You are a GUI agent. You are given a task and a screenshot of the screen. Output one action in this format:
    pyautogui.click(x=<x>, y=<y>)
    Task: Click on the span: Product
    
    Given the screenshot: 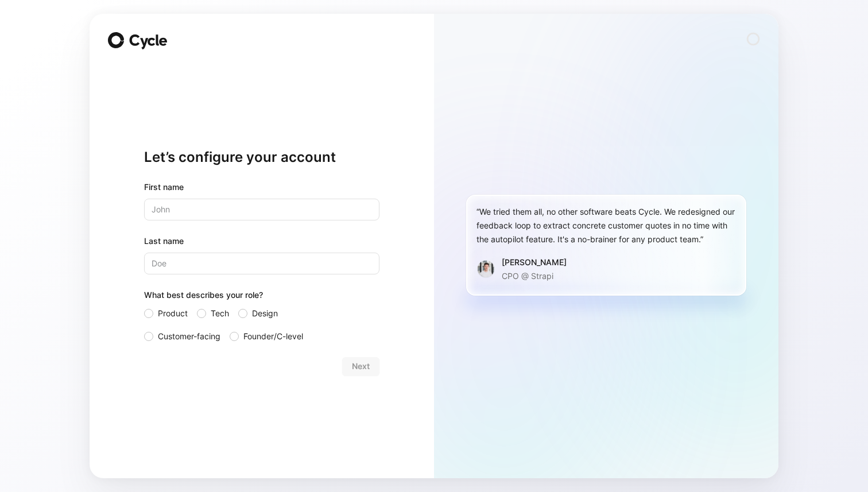 What is the action you would take?
    pyautogui.click(x=173, y=313)
    